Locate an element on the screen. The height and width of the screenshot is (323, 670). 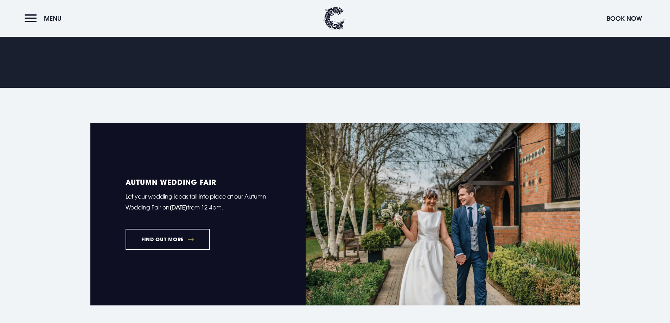
a: FIND OUT MORE is located at coordinates (168, 240).